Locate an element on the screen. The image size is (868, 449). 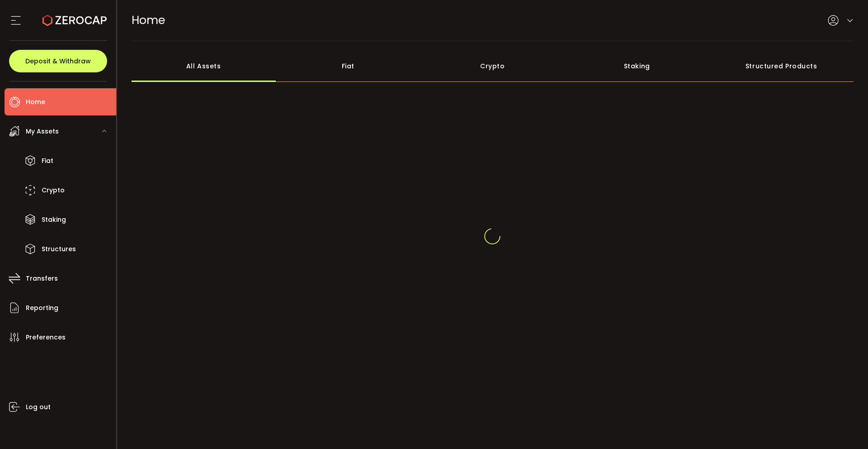
span: Fiat is located at coordinates (47, 161).